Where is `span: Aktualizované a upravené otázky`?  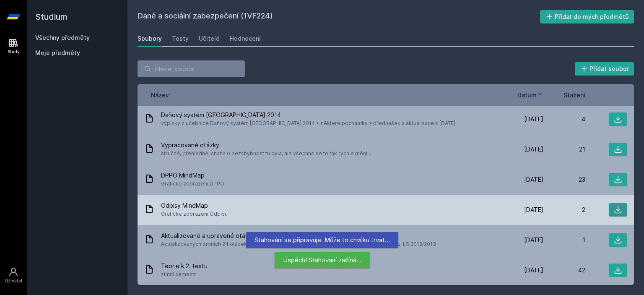 span: Aktualizované a upravené otázky is located at coordinates (298, 236).